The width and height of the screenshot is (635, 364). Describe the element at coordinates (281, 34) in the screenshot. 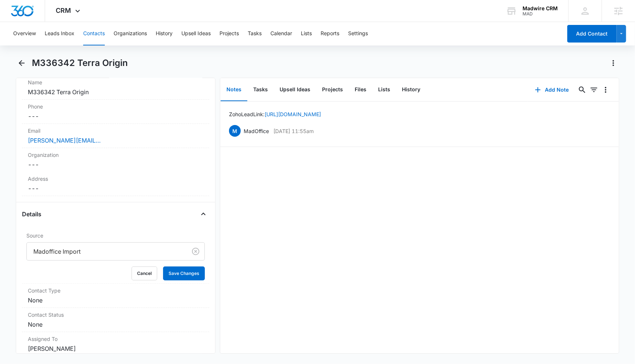

I see `button: Calendar` at that location.